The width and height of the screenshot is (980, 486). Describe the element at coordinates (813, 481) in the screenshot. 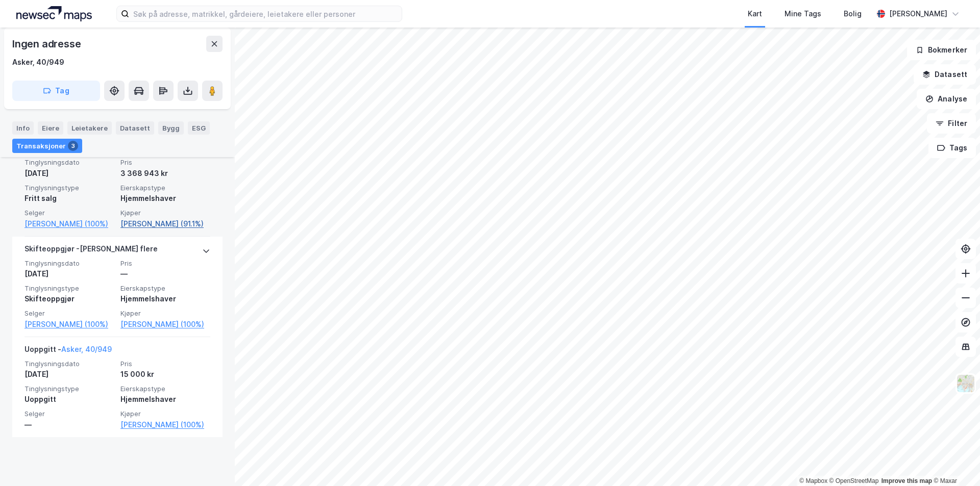

I see `a: Mapbox` at that location.